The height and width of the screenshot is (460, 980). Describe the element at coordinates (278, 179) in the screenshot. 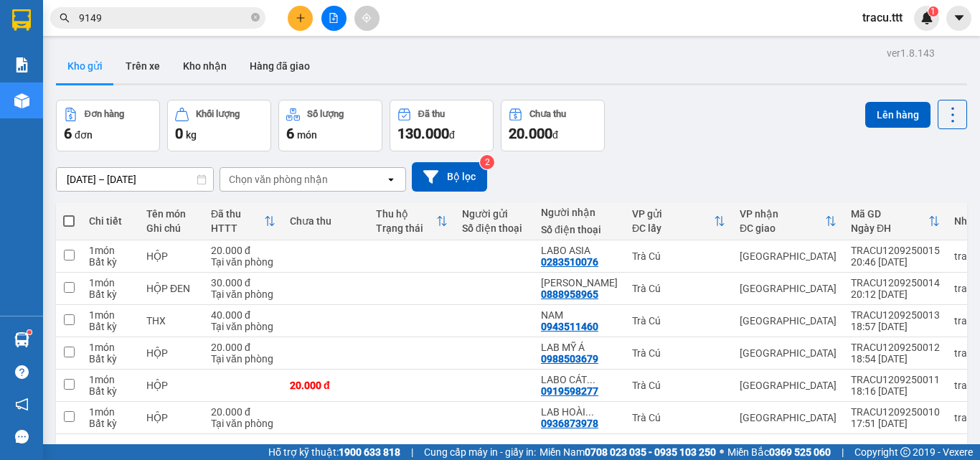

I see `div: Chọn văn phòng nhận` at that location.